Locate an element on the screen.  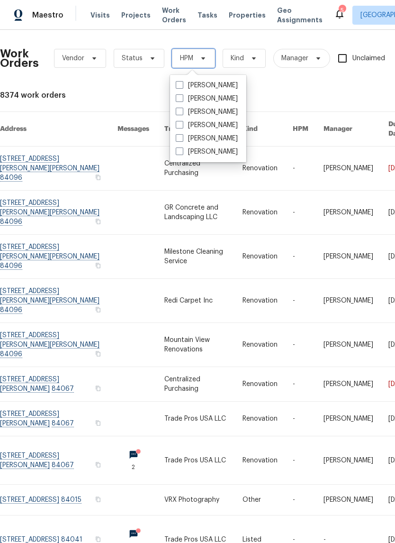
td: Redi Carpet Inc is located at coordinates (196, 301).